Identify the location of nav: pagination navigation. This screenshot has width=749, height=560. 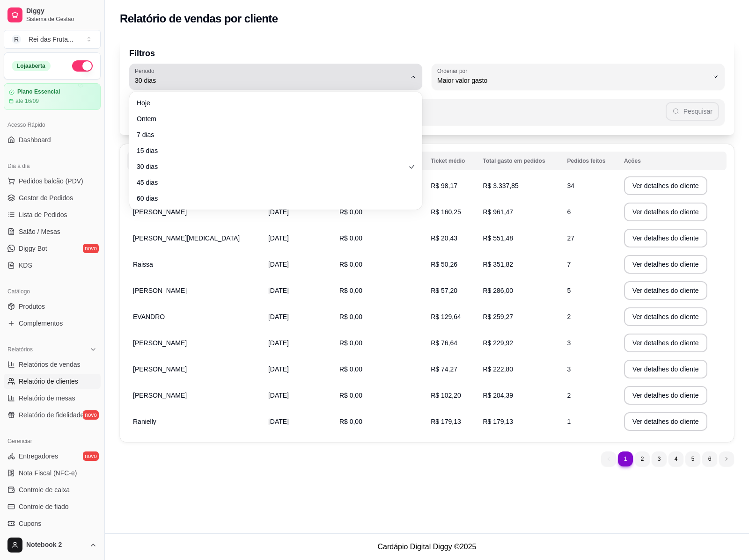
(667, 459).